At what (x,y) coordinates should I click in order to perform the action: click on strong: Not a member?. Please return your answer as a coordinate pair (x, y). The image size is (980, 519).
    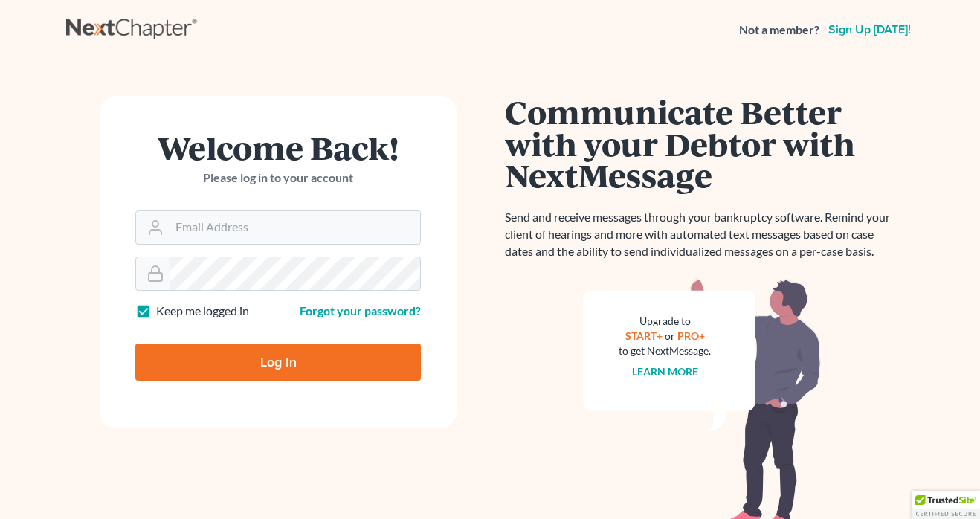
    Looking at the image, I should click on (780, 30).